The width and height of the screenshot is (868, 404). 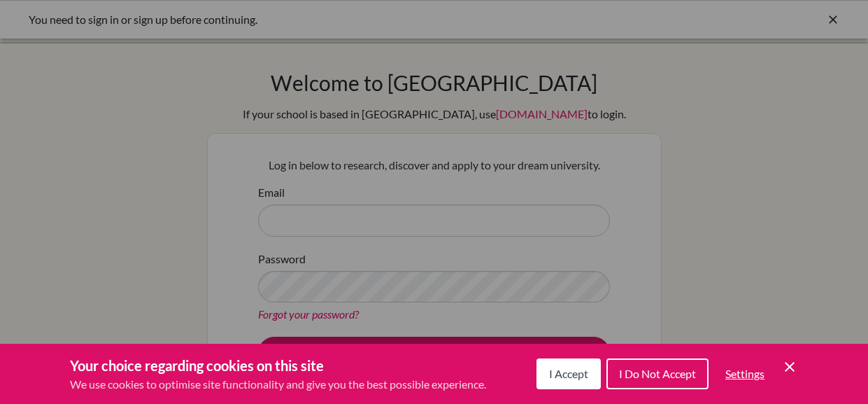 What do you see at coordinates (277, 384) in the screenshot?
I see `p: We use cookies to optimise site functionality and give you the best possible experience.` at bounding box center [277, 384].